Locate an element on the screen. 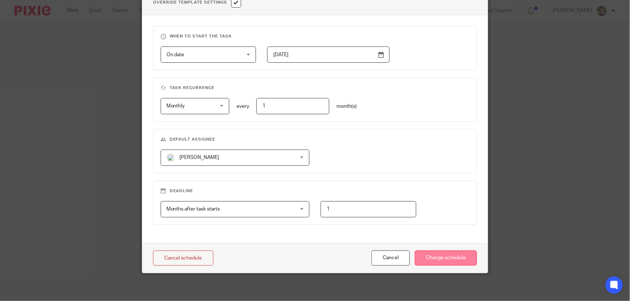  h3: When to start the task is located at coordinates (315, 36).